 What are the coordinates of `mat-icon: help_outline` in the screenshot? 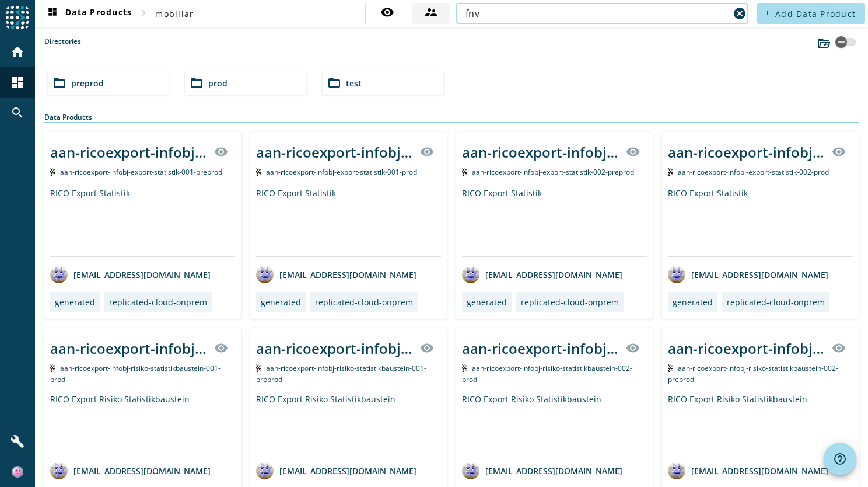 It's located at (840, 459).